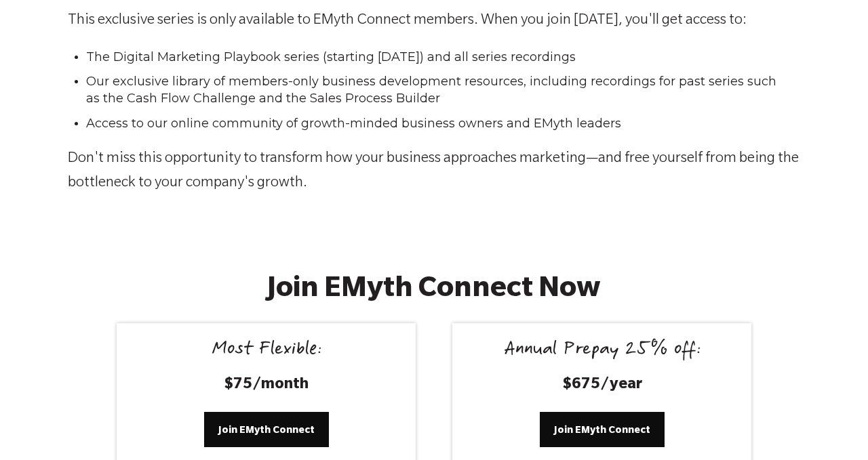  Describe the element at coordinates (834, 427) in the screenshot. I see `div: Chat Widget` at that location.